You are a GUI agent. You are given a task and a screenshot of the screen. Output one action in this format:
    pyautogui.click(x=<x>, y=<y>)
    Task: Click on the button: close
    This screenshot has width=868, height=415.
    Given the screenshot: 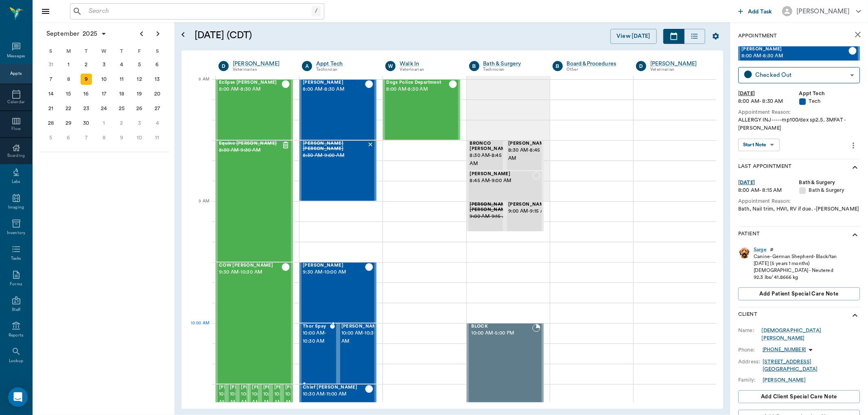 What is the action you would take?
    pyautogui.click(x=858, y=35)
    